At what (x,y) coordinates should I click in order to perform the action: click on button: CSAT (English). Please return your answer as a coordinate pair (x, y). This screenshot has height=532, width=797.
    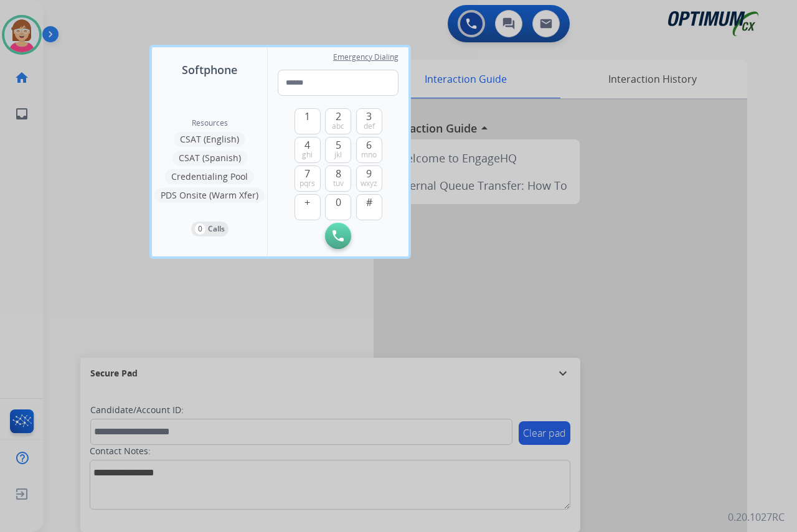
    Looking at the image, I should click on (209, 139).